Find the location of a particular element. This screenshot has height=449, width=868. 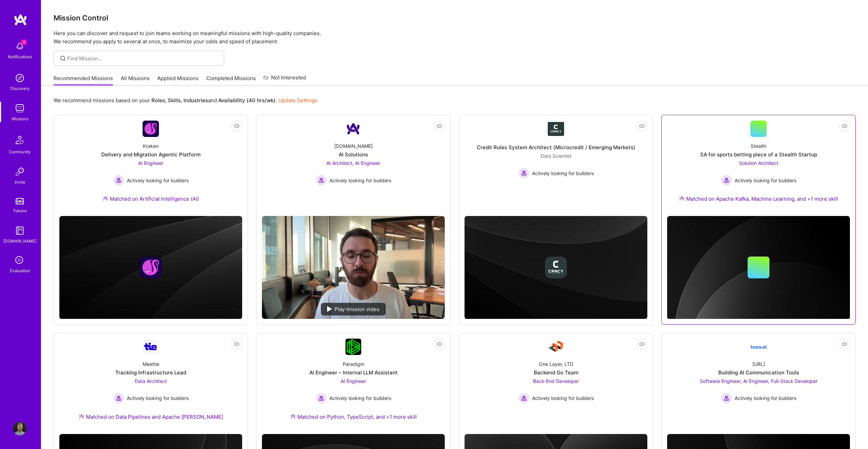

div: Evaluation is located at coordinates (20, 270).